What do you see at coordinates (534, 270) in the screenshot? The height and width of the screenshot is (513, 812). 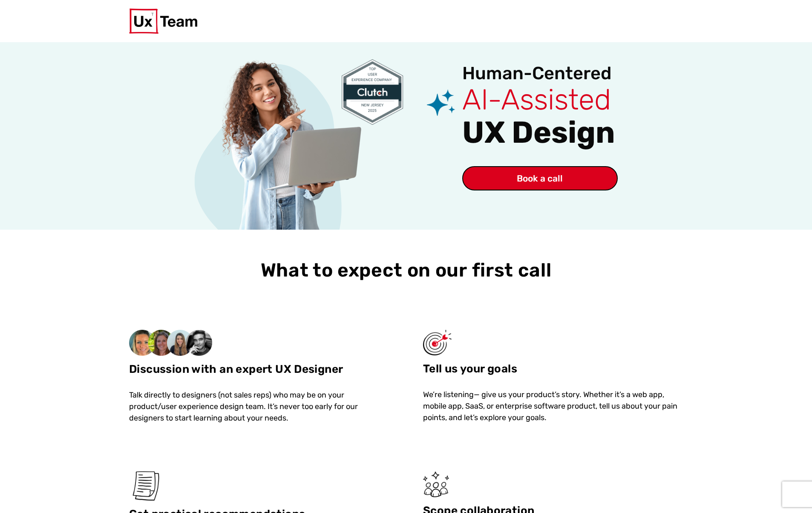 I see `span: call` at bounding box center [534, 270].